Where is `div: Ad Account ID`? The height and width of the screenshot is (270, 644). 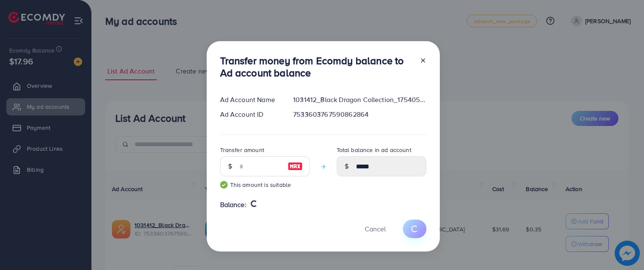
div: Ad Account ID is located at coordinates (250, 114).